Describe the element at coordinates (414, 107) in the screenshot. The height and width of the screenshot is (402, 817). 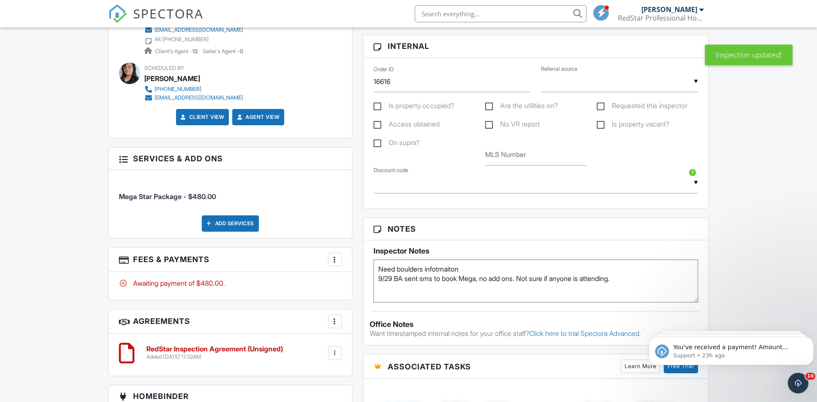
I see `label: Is property occupied?` at that location.